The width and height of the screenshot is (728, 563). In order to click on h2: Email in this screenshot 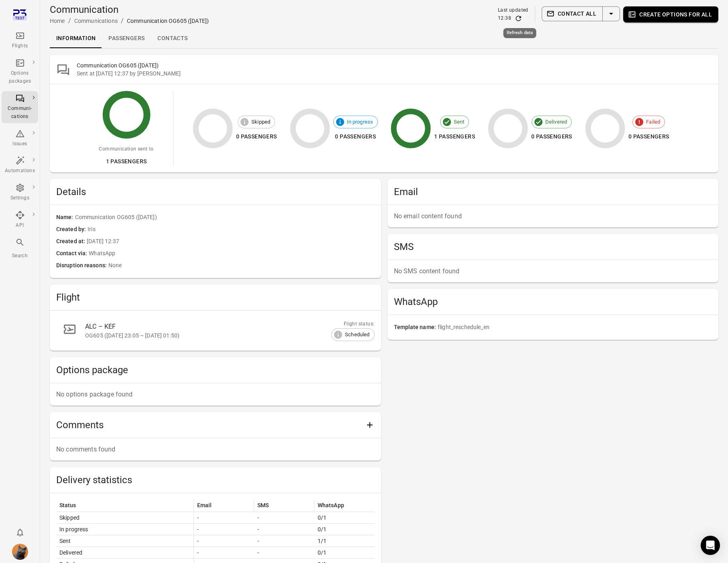, I will do `click(552, 192)`.